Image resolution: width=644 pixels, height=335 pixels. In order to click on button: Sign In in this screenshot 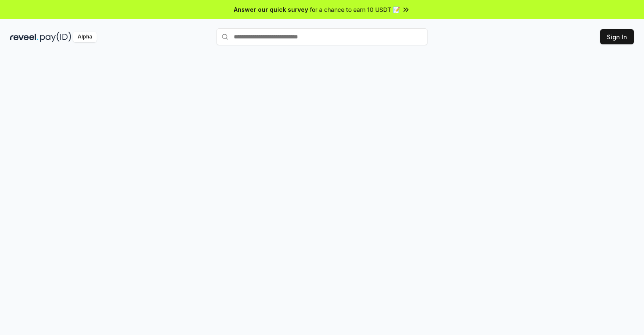, I will do `click(617, 37)`.